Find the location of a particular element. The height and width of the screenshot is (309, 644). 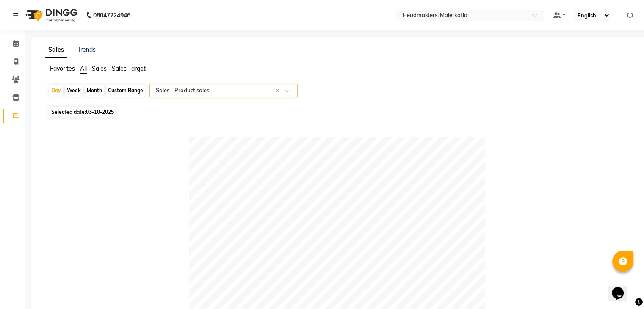

div: Week is located at coordinates (74, 90).